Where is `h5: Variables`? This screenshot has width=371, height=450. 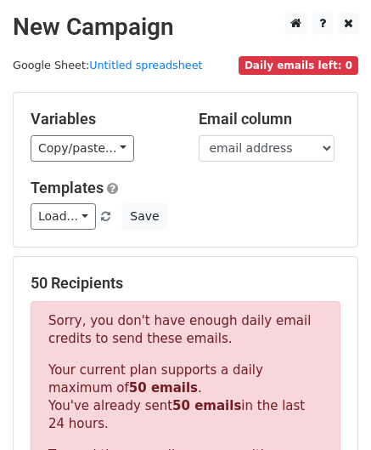 h5: Variables is located at coordinates (102, 119).